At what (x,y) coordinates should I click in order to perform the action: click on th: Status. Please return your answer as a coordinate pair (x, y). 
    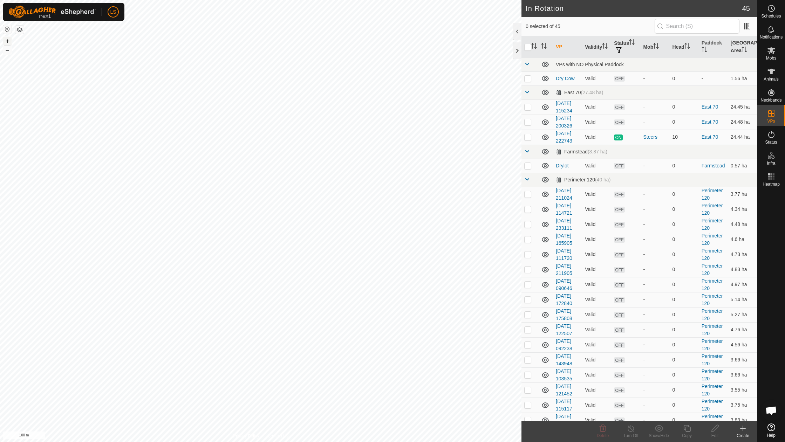
    Looking at the image, I should click on (626, 47).